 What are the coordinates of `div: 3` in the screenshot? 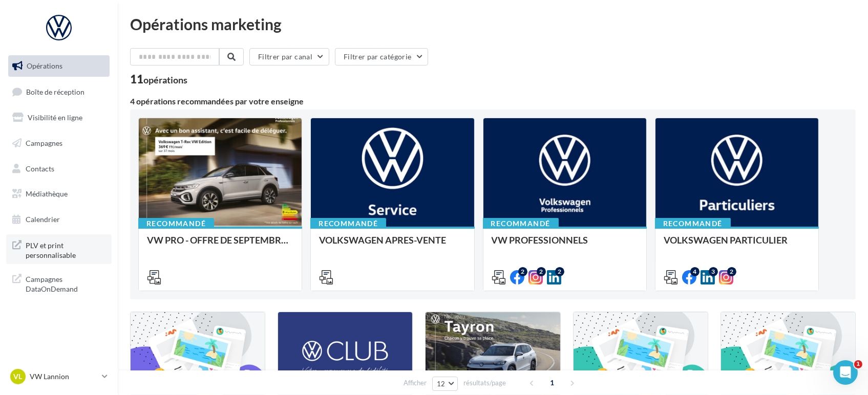 It's located at (714, 272).